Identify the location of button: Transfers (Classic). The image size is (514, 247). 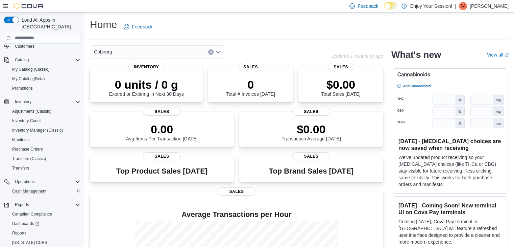
(45, 158).